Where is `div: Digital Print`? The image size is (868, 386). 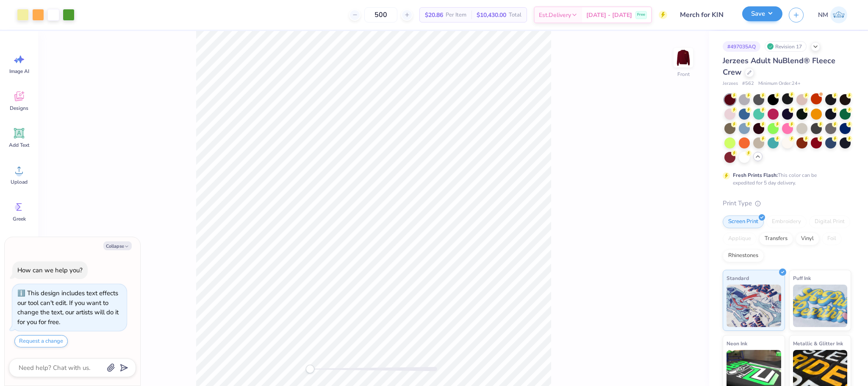 div: Digital Print is located at coordinates (830, 222).